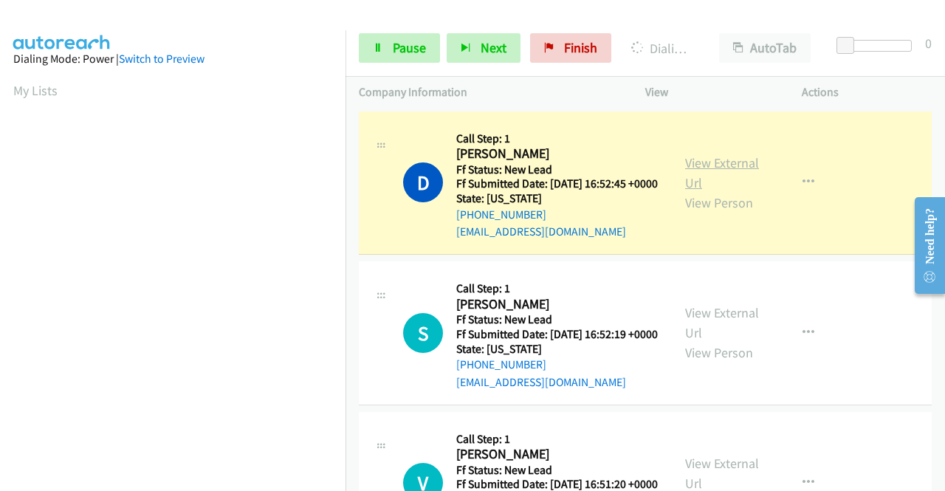 Image resolution: width=945 pixels, height=491 pixels. Describe the element at coordinates (878, 46) in the screenshot. I see `div: Delay between calls (in seconds)` at that location.